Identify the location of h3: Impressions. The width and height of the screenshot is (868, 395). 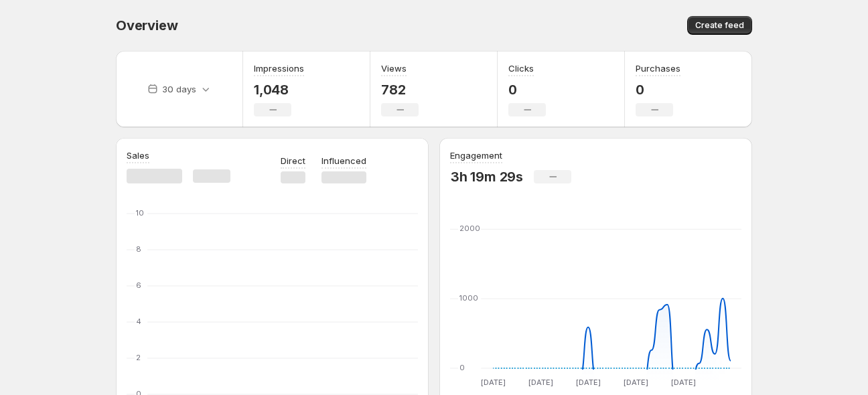
(279, 69).